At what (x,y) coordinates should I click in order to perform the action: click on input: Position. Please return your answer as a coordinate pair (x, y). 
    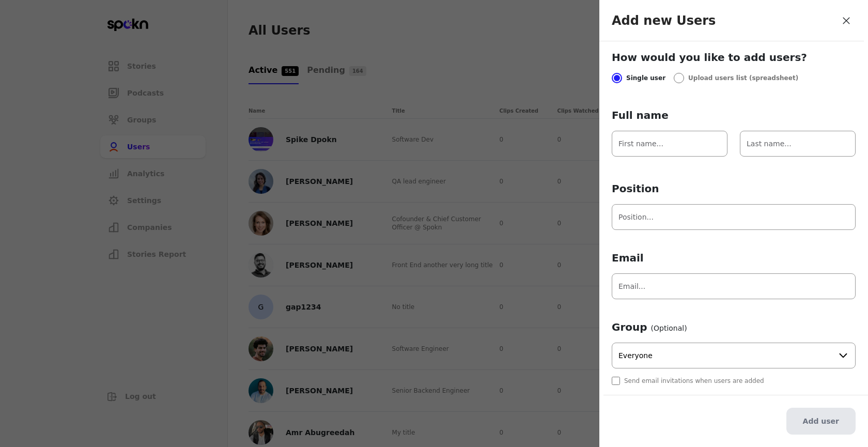
    Looking at the image, I should click on (734, 217).